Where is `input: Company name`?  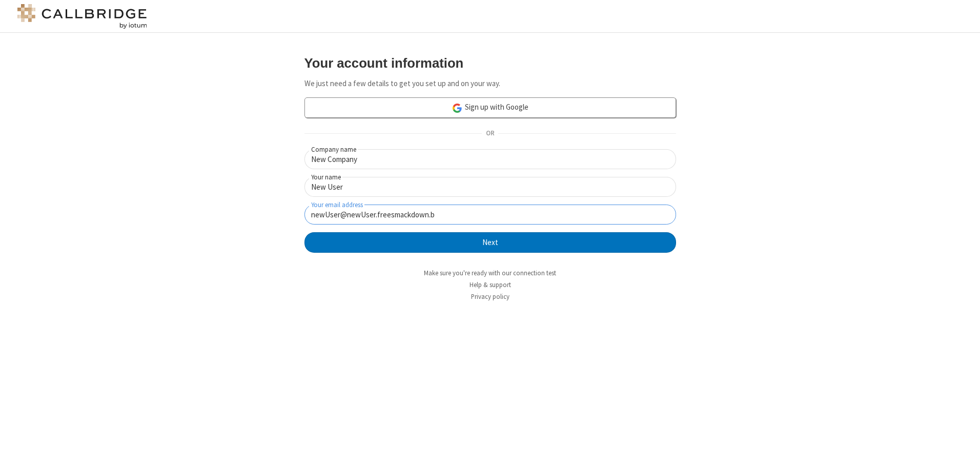 input: Company name is located at coordinates (490, 159).